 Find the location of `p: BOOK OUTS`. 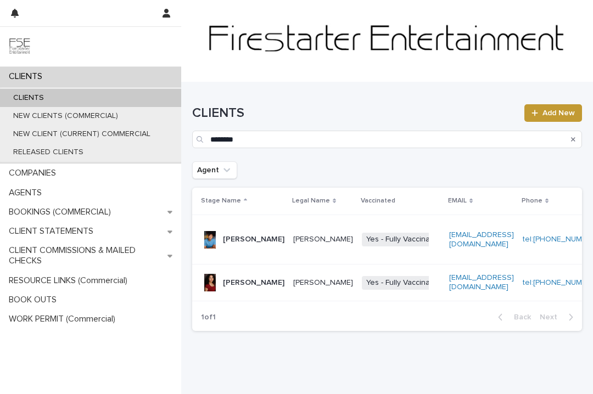

p: BOOK OUTS is located at coordinates (35, 300).